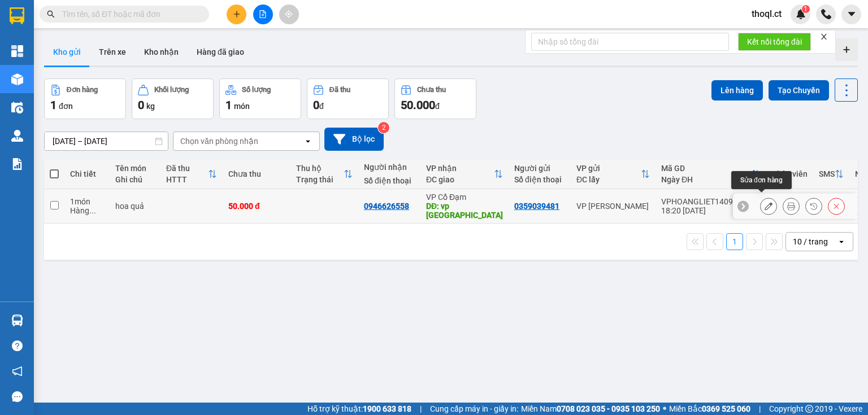  I want to click on button: Kết nối tổng đài, so click(774, 42).